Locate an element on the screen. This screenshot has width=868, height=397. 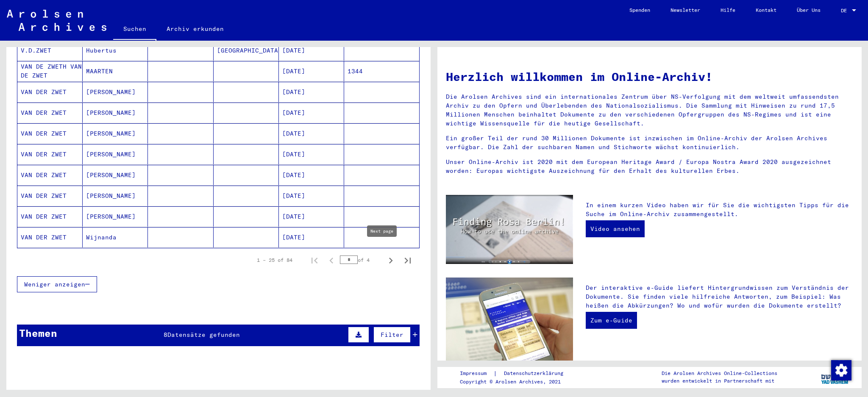
span: Filter is located at coordinates (392, 335).